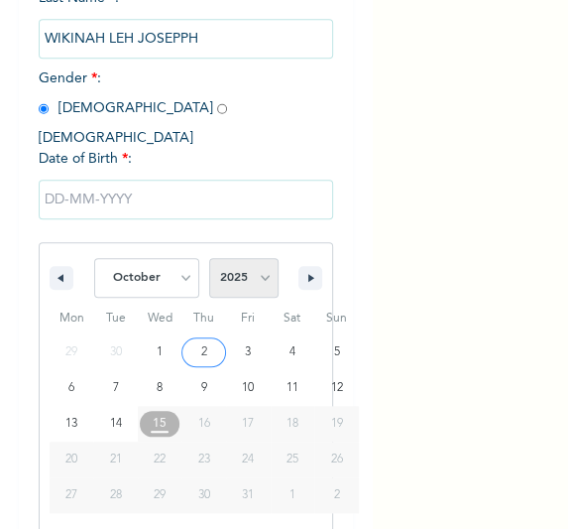 The height and width of the screenshot is (529, 568). Describe the element at coordinates (248, 388) in the screenshot. I see `span: 10` at that location.